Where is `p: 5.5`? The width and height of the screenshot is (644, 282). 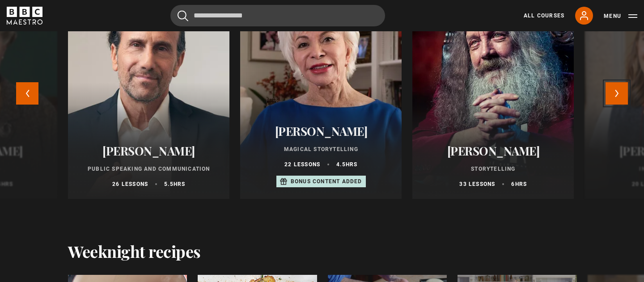 p: 5.5 is located at coordinates (175, 184).